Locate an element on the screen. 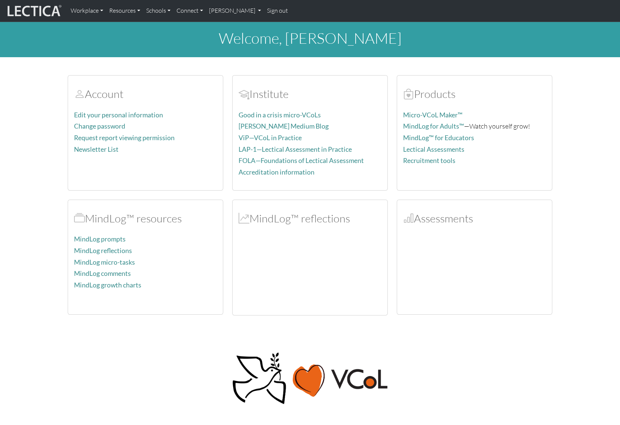  a: Workplace is located at coordinates (87, 11).